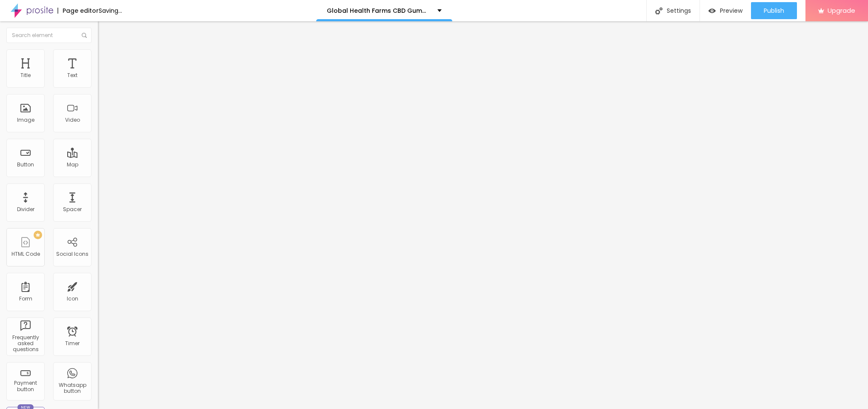 The width and height of the screenshot is (868, 409). What do you see at coordinates (26, 165) in the screenshot?
I see `div: Button` at bounding box center [26, 165].